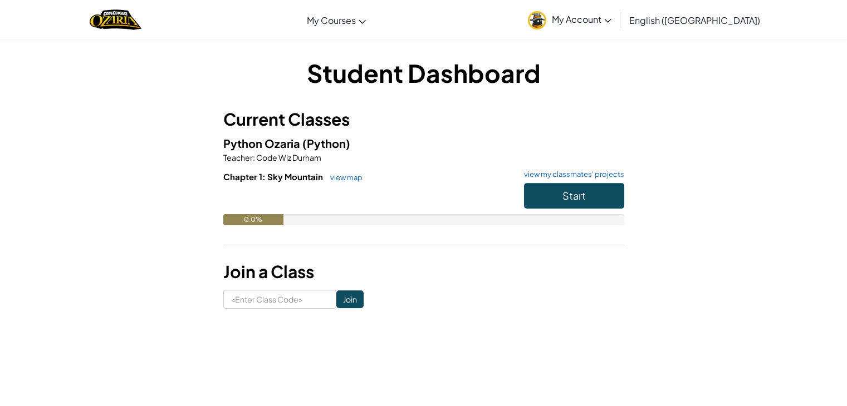 The height and width of the screenshot is (406, 847). Describe the element at coordinates (343, 178) in the screenshot. I see `a: view map` at that location.